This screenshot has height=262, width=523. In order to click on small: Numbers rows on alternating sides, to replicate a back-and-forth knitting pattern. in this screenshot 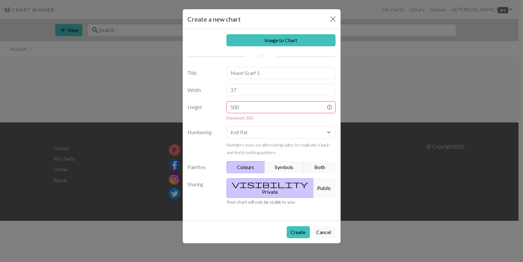, I will do `click(278, 148)`.